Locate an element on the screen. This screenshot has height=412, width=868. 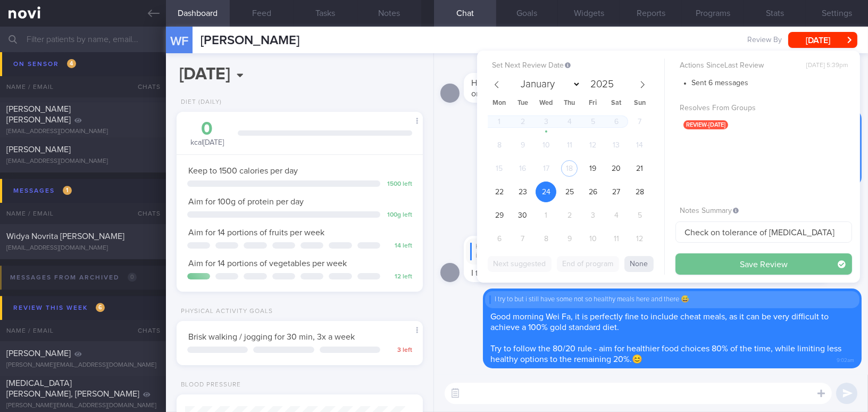
span: Mon is located at coordinates (499, 103).